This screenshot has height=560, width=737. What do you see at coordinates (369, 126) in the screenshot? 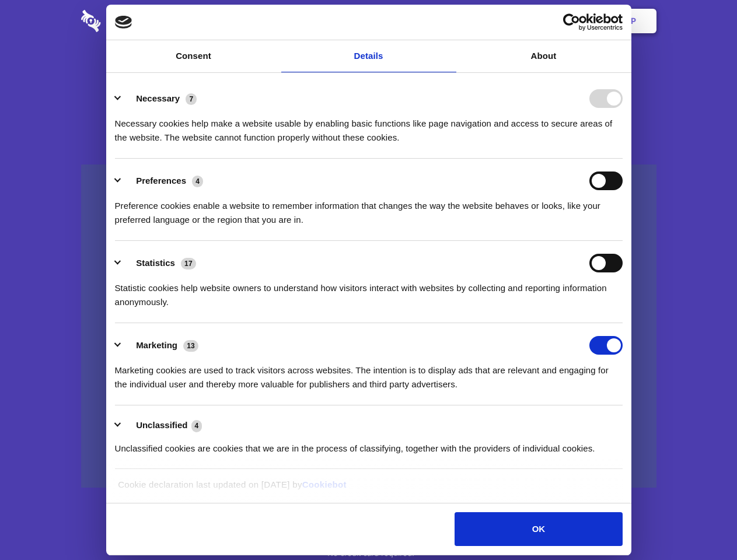
I see `div: Necessary cookies help make a website usable by enabling basic functions like page navigation and...` at bounding box center [369, 126].